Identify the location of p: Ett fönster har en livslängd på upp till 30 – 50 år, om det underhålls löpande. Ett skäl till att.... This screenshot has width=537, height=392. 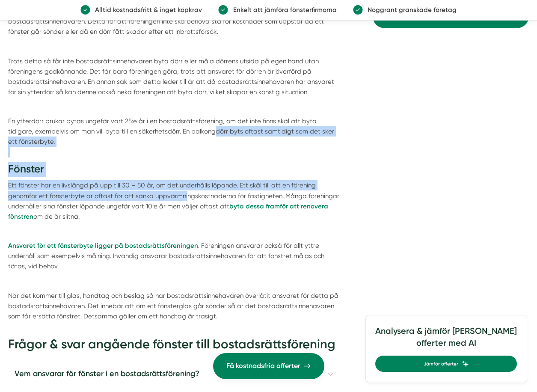
(174, 201).